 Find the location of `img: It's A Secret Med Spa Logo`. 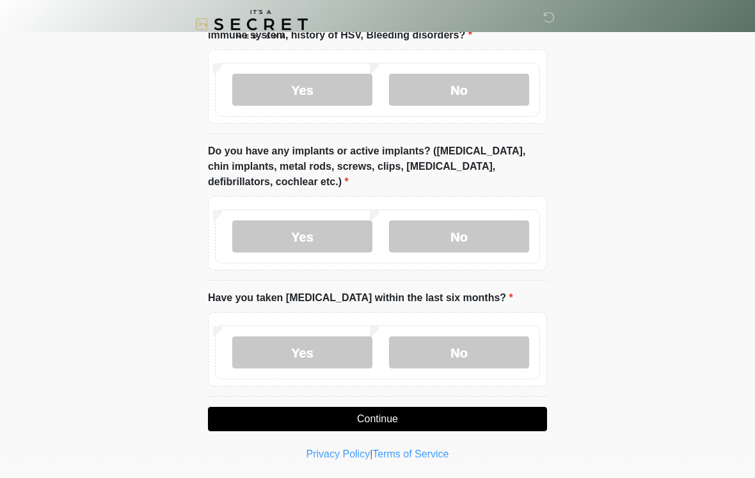

img: It's A Secret Med Spa Logo is located at coordinates (252, 24).